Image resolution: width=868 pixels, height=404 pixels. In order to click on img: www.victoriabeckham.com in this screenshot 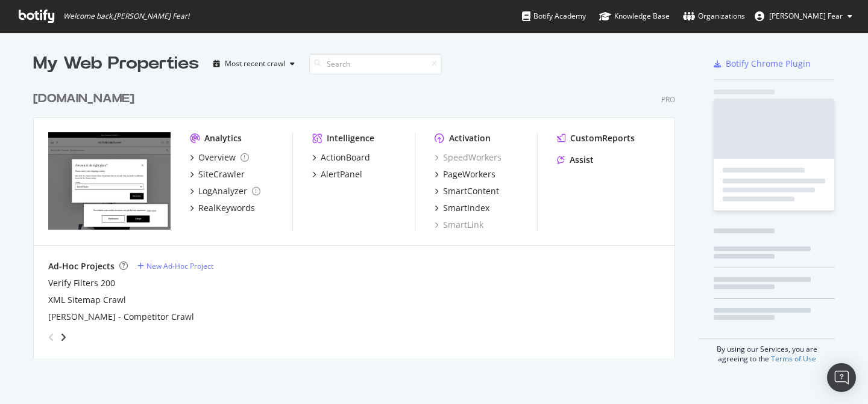, I will do `click(109, 181)`.